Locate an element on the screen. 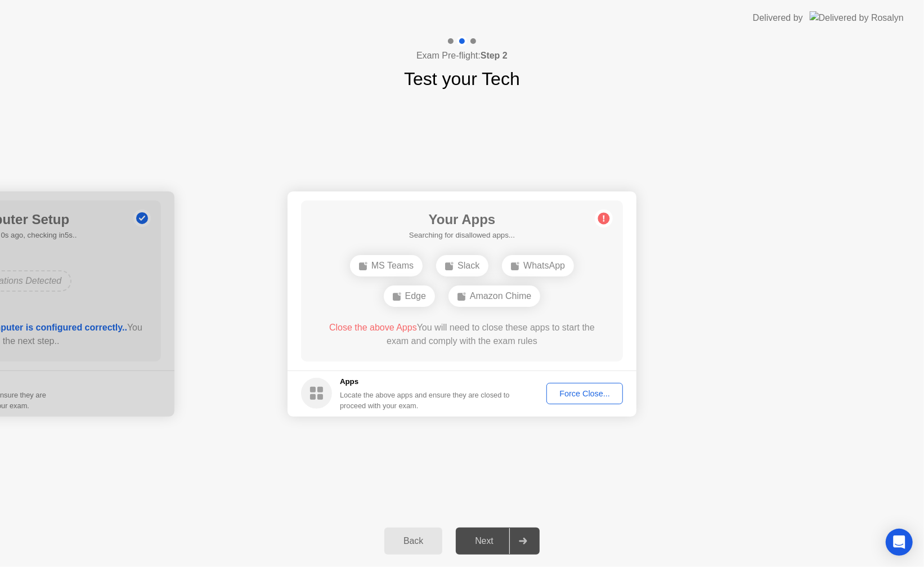 This screenshot has height=567, width=924. div: Force Close... is located at coordinates (584, 393).